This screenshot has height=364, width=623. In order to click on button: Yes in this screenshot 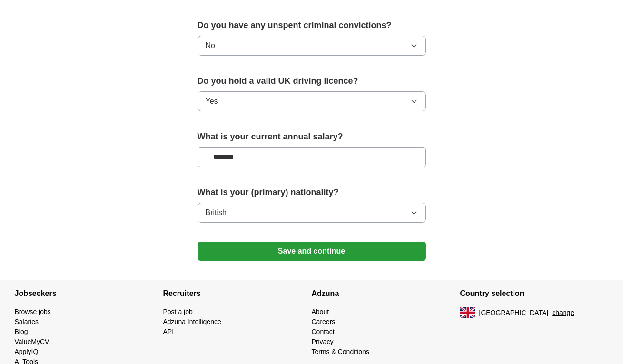, I will do `click(312, 102)`.